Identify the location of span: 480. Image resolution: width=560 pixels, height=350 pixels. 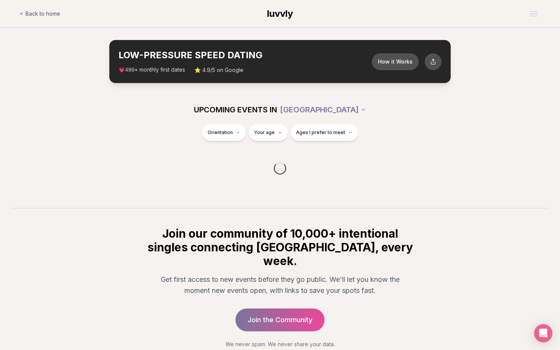
(129, 70).